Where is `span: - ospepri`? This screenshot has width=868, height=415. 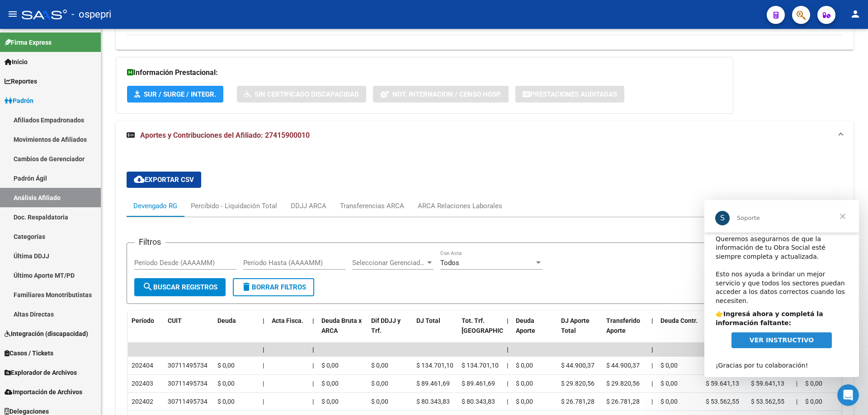
span: - ospepri is located at coordinates (92, 15).